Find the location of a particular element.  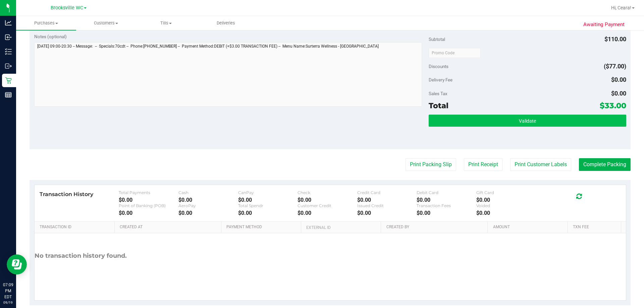

button: Complete Packing is located at coordinates (604, 164).